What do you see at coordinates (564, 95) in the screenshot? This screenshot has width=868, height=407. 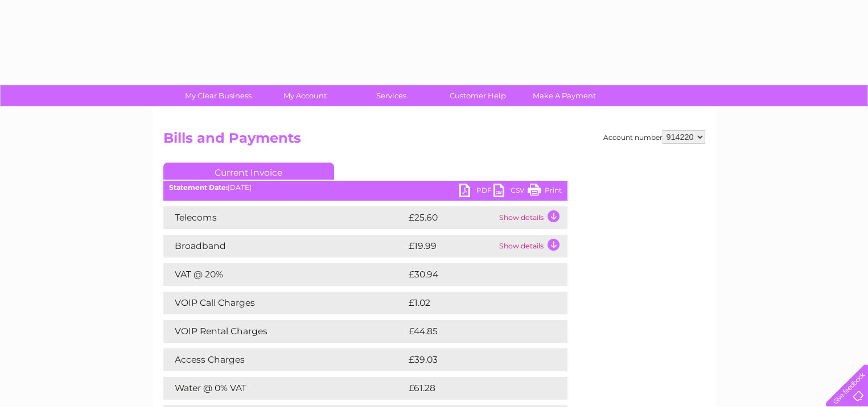 I see `a: Make A Payment` at bounding box center [564, 95].